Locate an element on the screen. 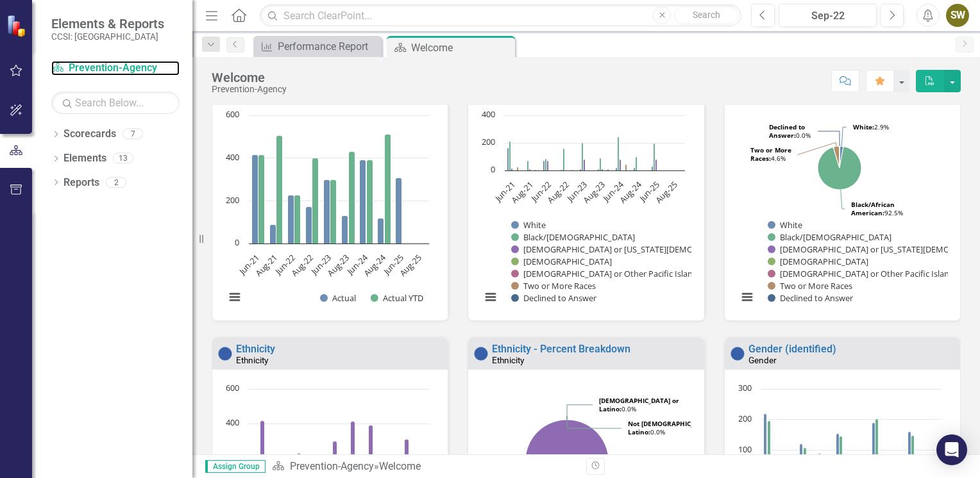 The image size is (980, 478). path: Jun-23, 2. Asian. is located at coordinates (586, 171).